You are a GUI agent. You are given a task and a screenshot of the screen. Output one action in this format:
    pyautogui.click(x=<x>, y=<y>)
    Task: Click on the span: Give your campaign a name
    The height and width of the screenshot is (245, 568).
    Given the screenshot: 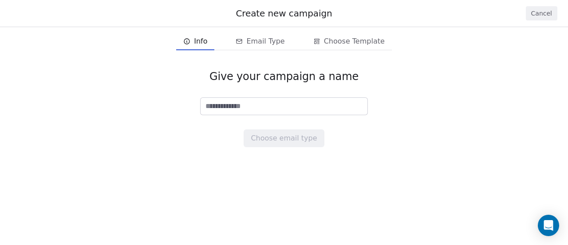 What is the action you would take?
    pyautogui.click(x=284, y=76)
    